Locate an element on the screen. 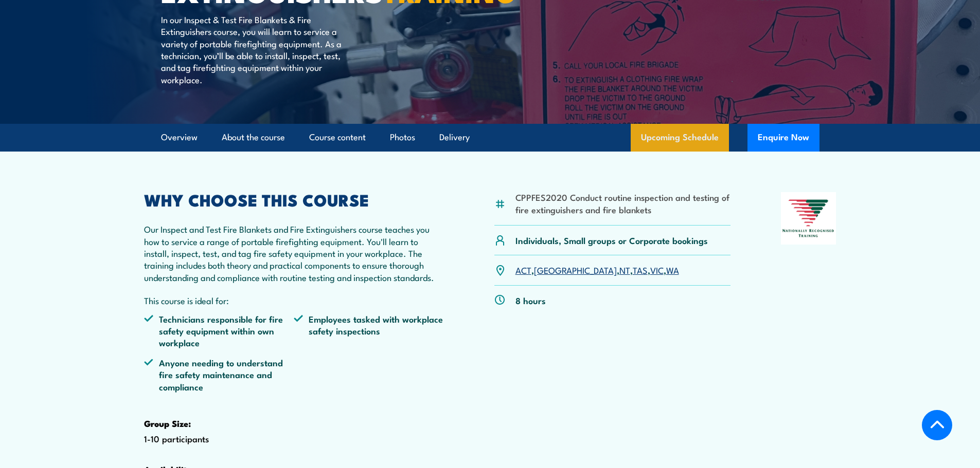 Image resolution: width=980 pixels, height=468 pixels. li: CPPFES2020 Conduct routine inspection and testing of fire extinguishers and fire blankets is located at coordinates (623, 203).